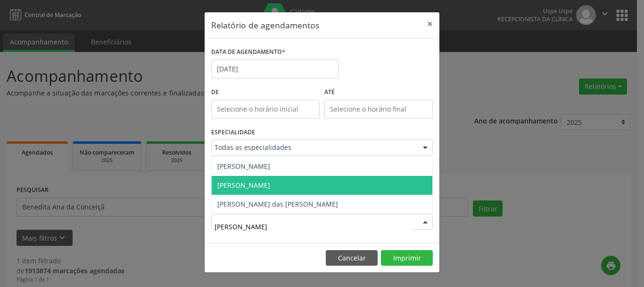 Image resolution: width=644 pixels, height=287 pixels. I want to click on input: Selecione um profissional, so click(314, 226).